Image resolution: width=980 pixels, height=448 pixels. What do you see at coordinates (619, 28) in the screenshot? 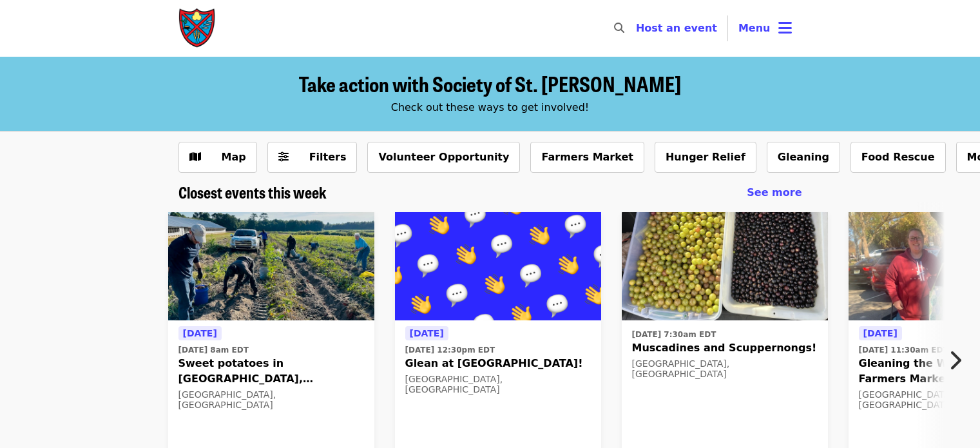
I see `i: search icon` at bounding box center [619, 28].